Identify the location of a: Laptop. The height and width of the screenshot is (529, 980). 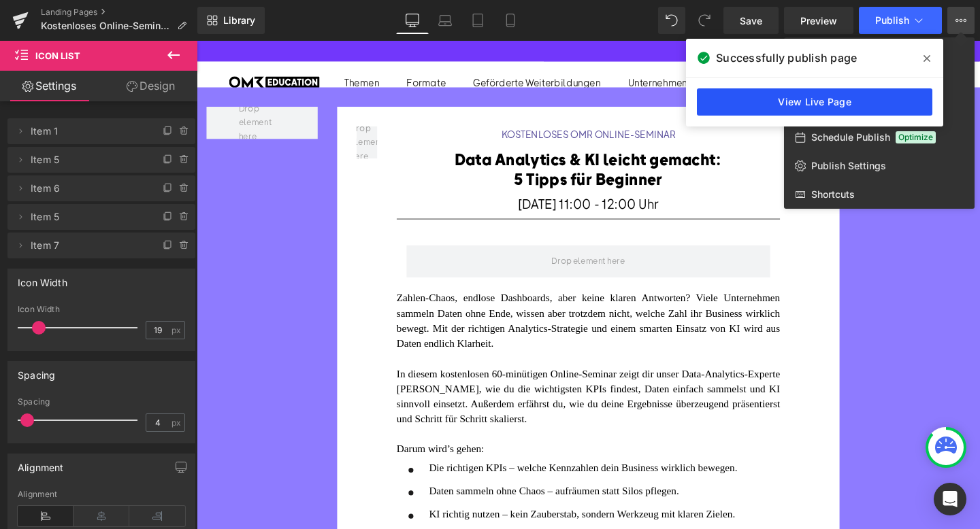
(445, 21).